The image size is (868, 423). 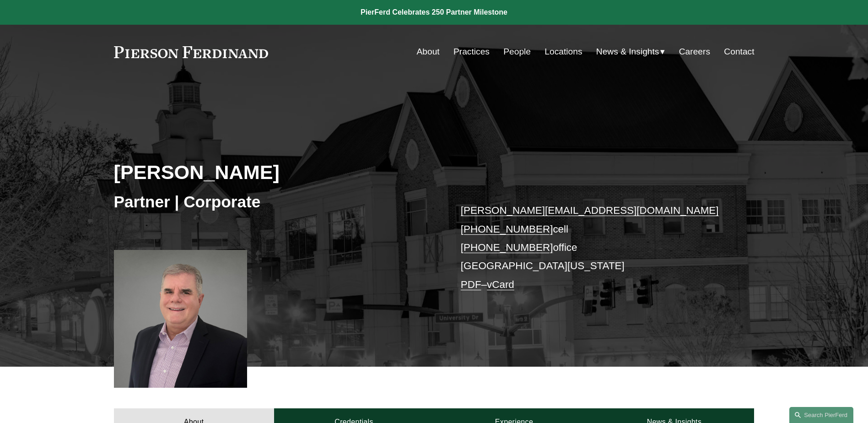 What do you see at coordinates (739, 51) in the screenshot?
I see `a: Contact` at bounding box center [739, 51].